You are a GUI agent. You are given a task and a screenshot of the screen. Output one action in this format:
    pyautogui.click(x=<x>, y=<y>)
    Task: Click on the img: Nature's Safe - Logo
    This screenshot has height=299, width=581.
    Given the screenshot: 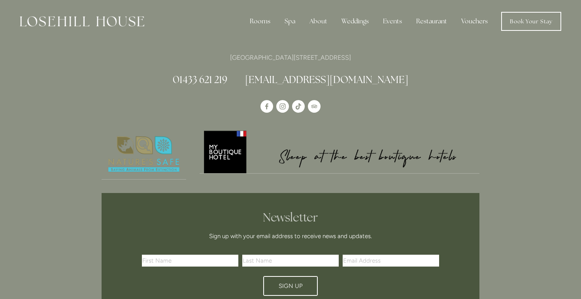 What is the action you would take?
    pyautogui.click(x=144, y=154)
    